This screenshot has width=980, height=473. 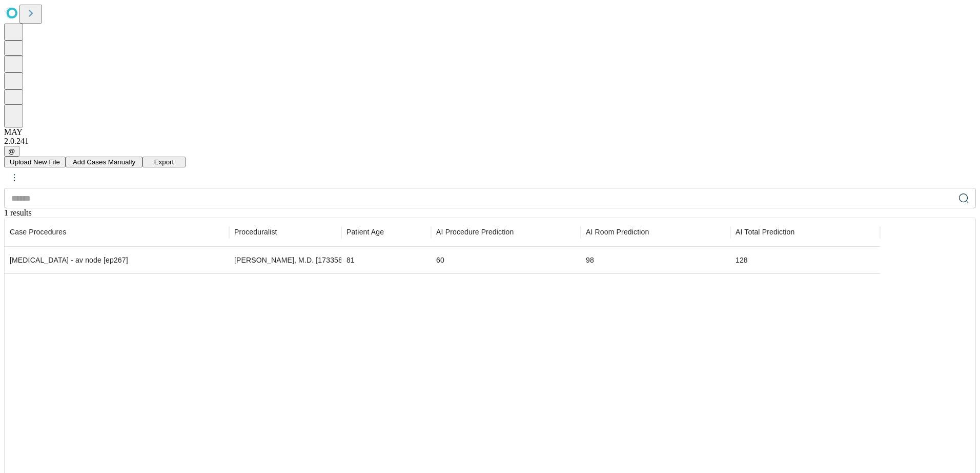 What do you see at coordinates (490, 141) in the screenshot?
I see `div: 2.0.241` at bounding box center [490, 141].